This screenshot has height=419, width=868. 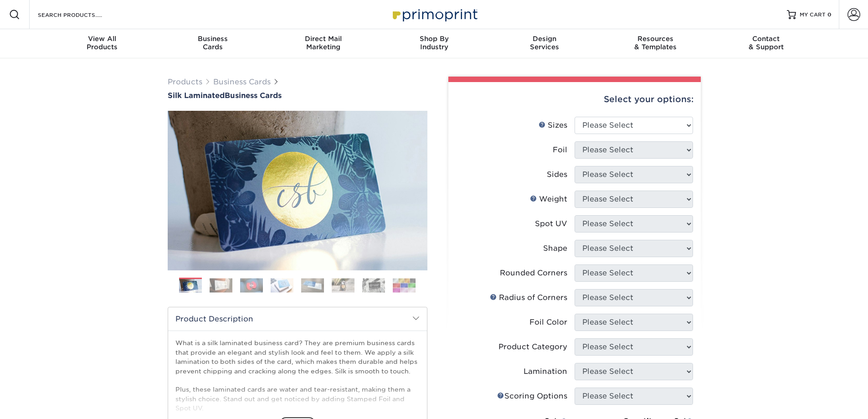 I want to click on span: Design, so click(x=544, y=39).